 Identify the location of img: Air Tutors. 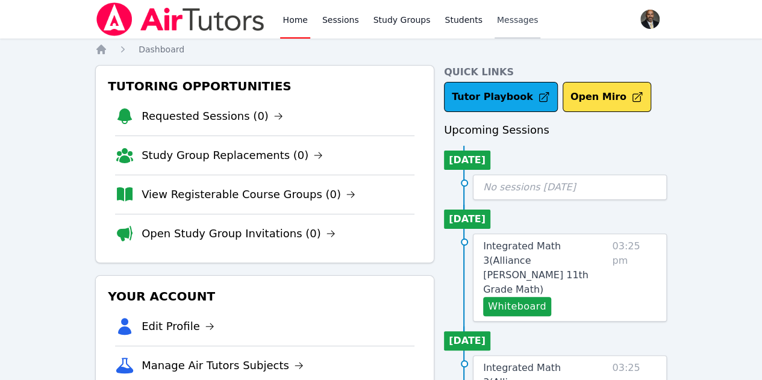
(180, 19).